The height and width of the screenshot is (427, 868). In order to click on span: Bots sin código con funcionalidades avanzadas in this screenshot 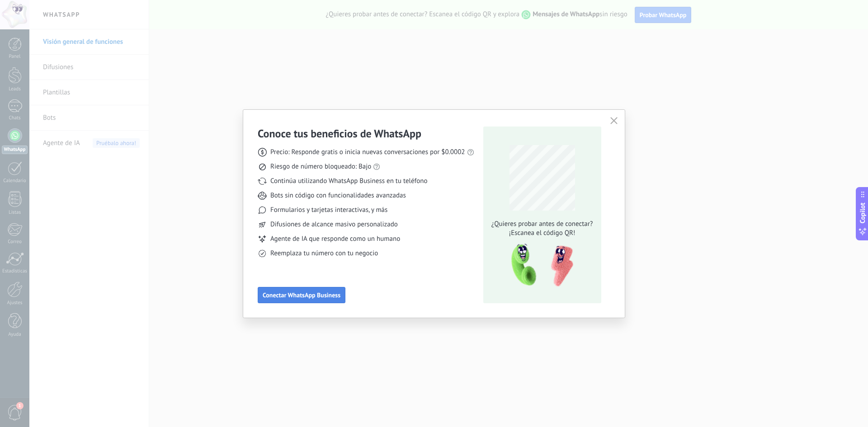, I will do `click(338, 196)`.